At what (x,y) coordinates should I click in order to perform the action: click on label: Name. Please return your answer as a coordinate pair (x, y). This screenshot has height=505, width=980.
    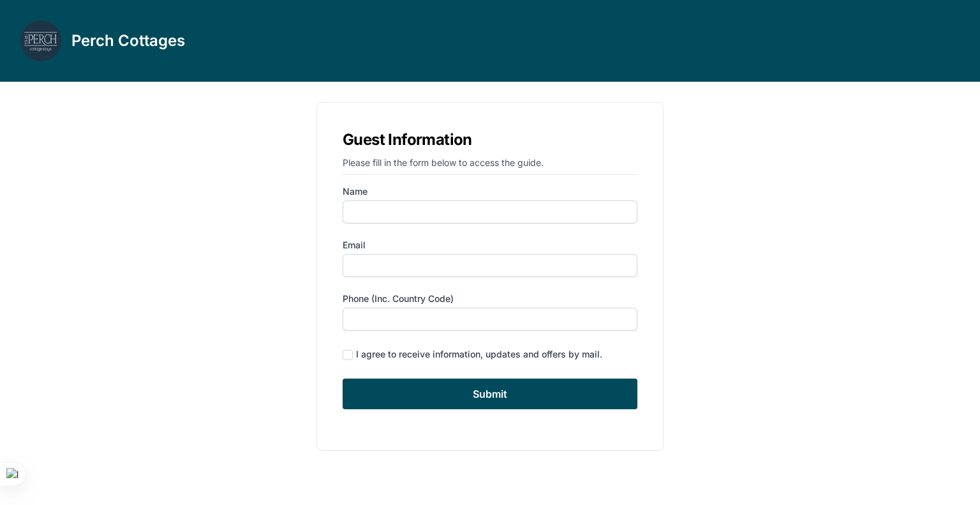
    Looking at the image, I should click on (490, 191).